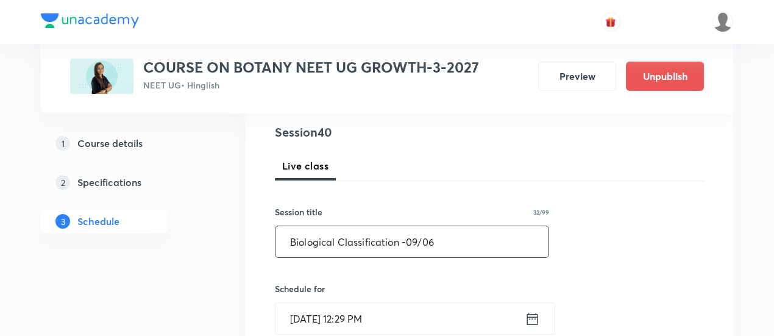  What do you see at coordinates (386, 132) in the screenshot?
I see `h4: Session 40` at bounding box center [386, 132].